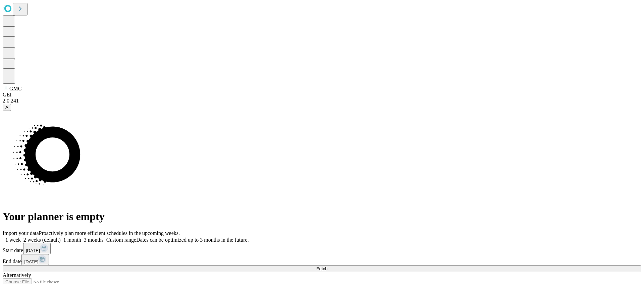  What do you see at coordinates (94, 239) in the screenshot?
I see `span: 3 months` at bounding box center [94, 239].